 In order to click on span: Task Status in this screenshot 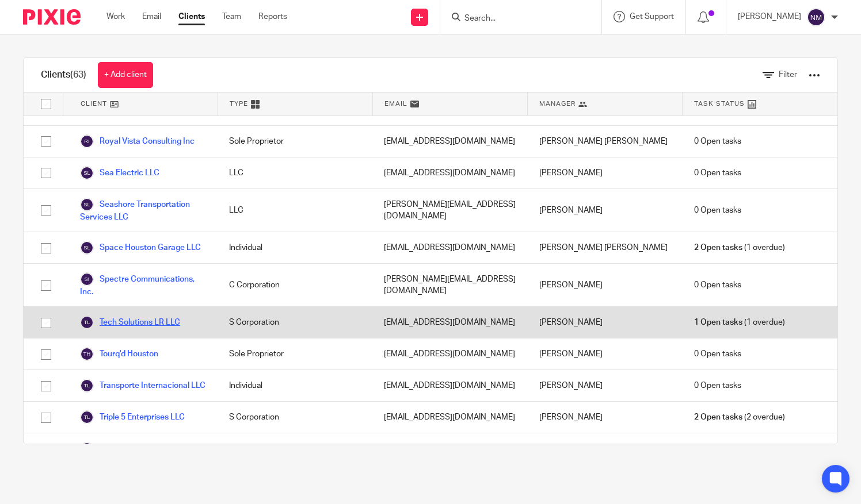, I will do `click(719, 104)`.